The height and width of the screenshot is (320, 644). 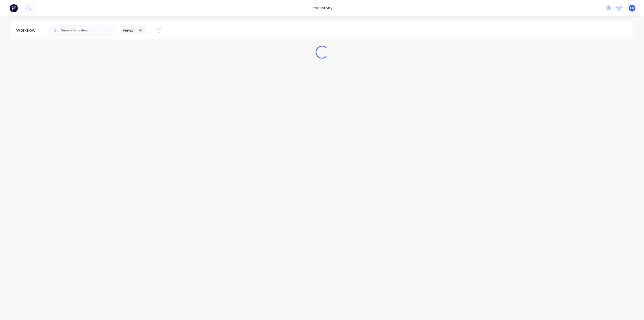 What do you see at coordinates (322, 8) in the screenshot?
I see `div: productivity` at bounding box center [322, 8].